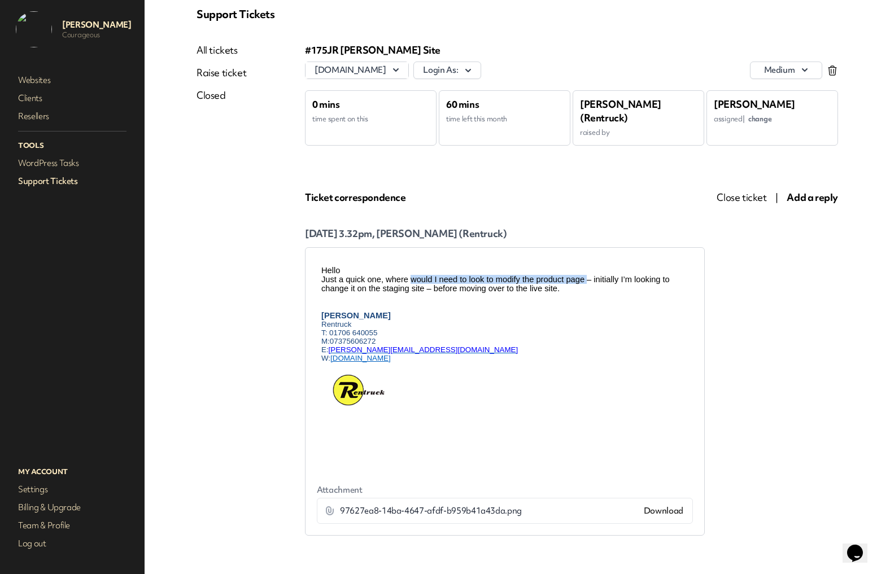  What do you see at coordinates (32, 80) in the screenshot?
I see `span: M:07375606272` at bounding box center [32, 80].